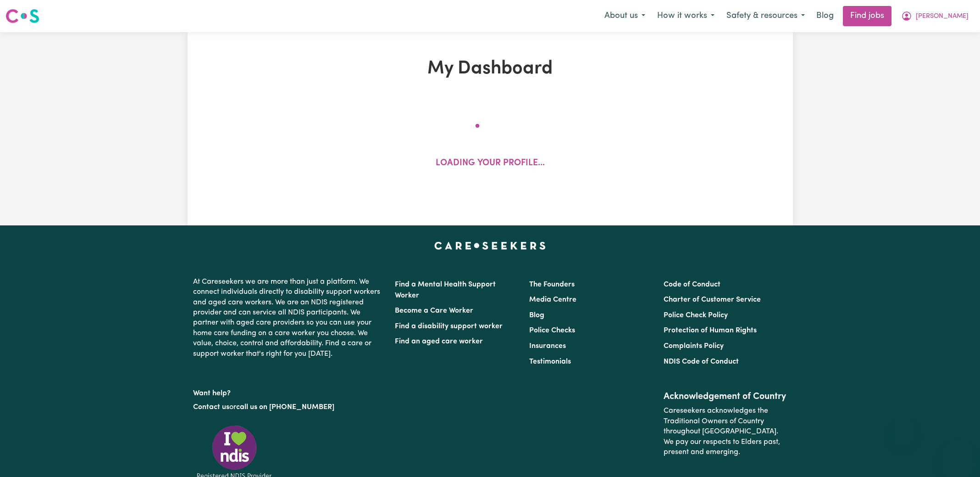  What do you see at coordinates (490, 246) in the screenshot?
I see `a: Careseekers home page` at bounding box center [490, 246].